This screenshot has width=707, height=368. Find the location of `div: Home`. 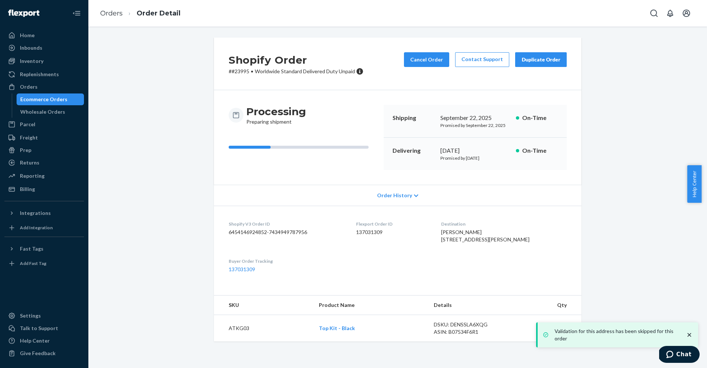

div: Home is located at coordinates (27, 35).